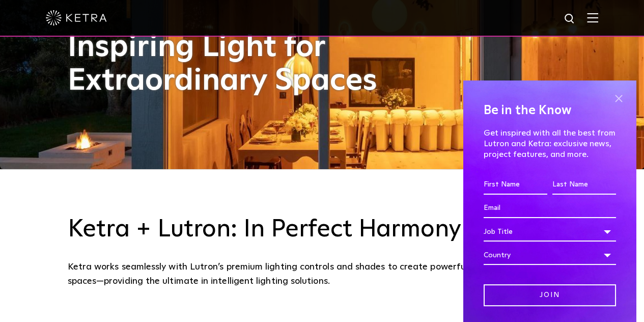 The image size is (644, 322). I want to click on input: Email, so click(550, 208).